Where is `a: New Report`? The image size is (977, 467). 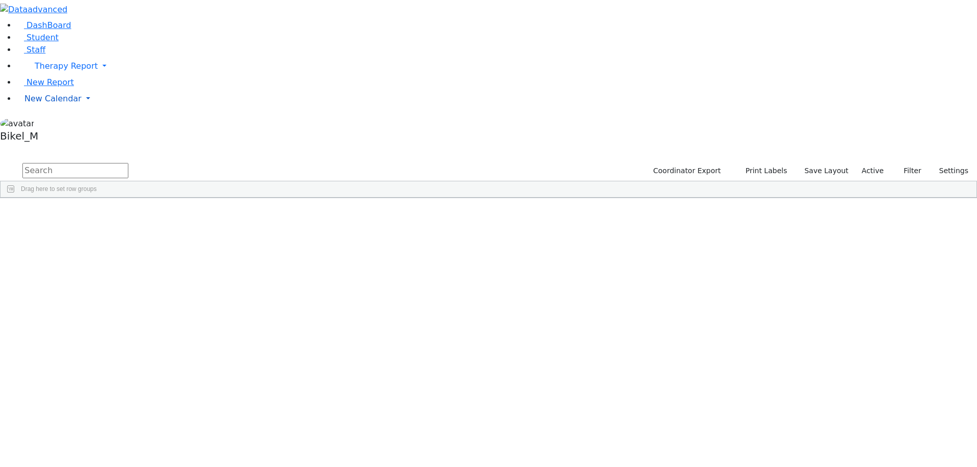 a: New Report is located at coordinates (45, 82).